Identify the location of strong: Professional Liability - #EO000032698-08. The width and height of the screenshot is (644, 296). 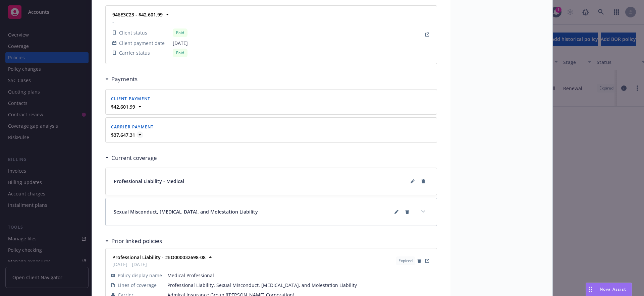
(159, 257).